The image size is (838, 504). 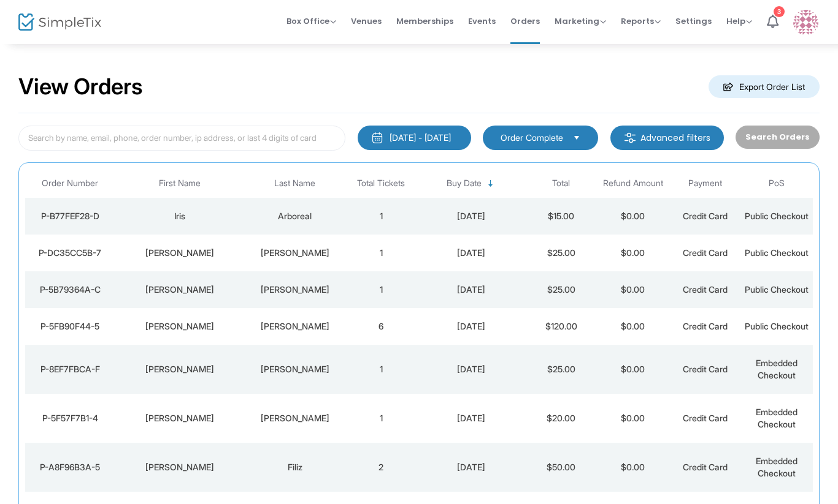 I want to click on div: Smith, so click(x=295, y=419).